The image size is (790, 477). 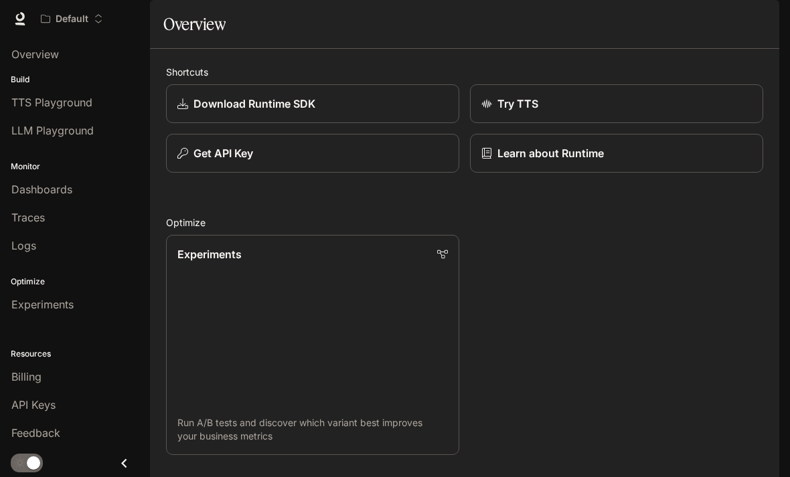 What do you see at coordinates (223, 153) in the screenshot?
I see `p: Get API Key` at bounding box center [223, 153].